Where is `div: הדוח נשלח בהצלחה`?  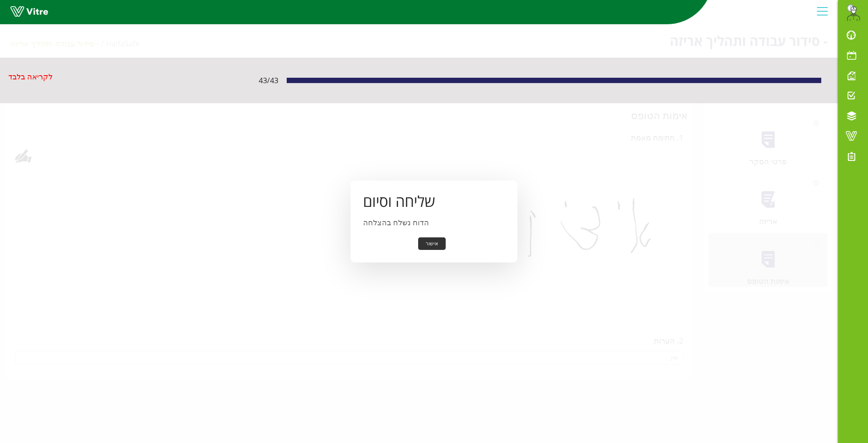
div: הדוח נשלח בהצלחה is located at coordinates (434, 221).